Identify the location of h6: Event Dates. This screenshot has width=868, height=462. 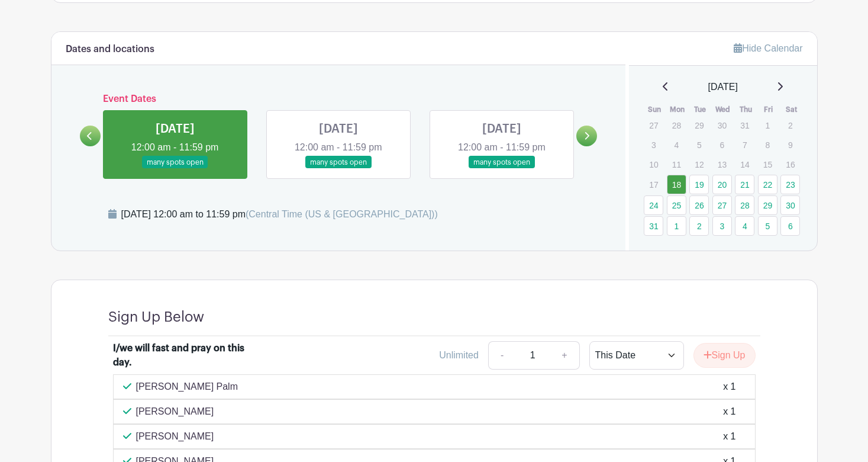
(338, 99).